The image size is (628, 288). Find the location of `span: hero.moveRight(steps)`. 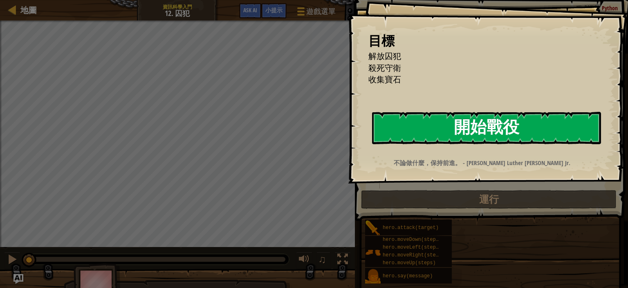

span: hero.moveRight(steps) is located at coordinates (414, 255).